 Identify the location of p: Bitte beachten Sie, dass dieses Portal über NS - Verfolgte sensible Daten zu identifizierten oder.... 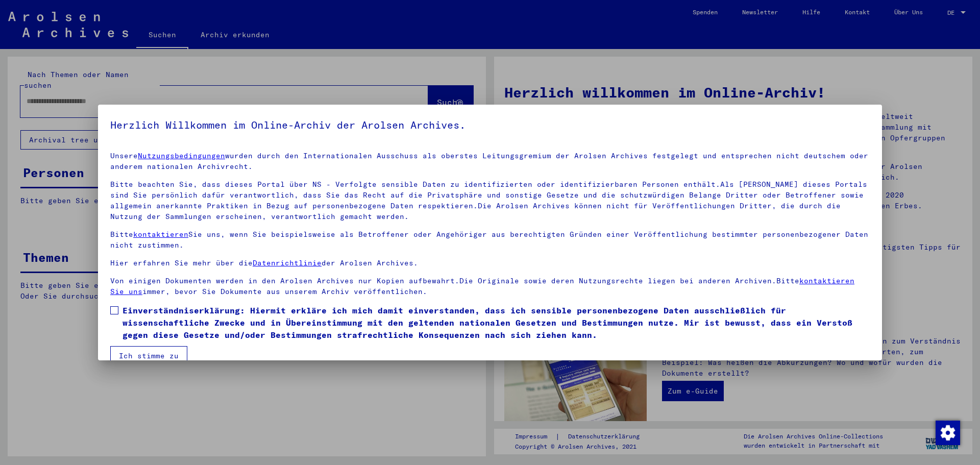
(490, 201).